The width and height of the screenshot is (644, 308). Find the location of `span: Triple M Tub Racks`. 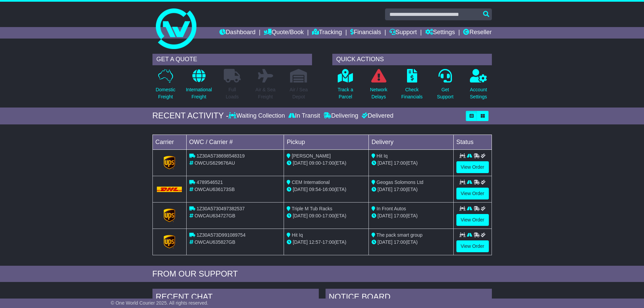

span: Triple M Tub Racks is located at coordinates (312, 209).